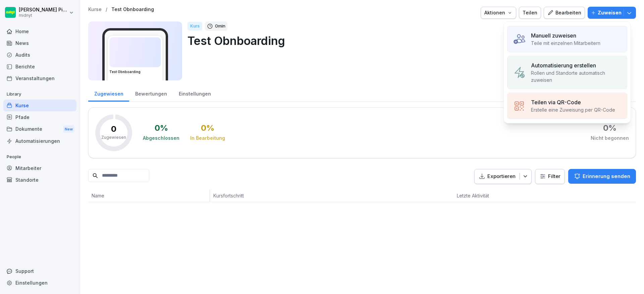 This screenshot has height=294, width=644. What do you see at coordinates (135, 72) in the screenshot?
I see `h3: Test Obnboarding` at bounding box center [135, 72].